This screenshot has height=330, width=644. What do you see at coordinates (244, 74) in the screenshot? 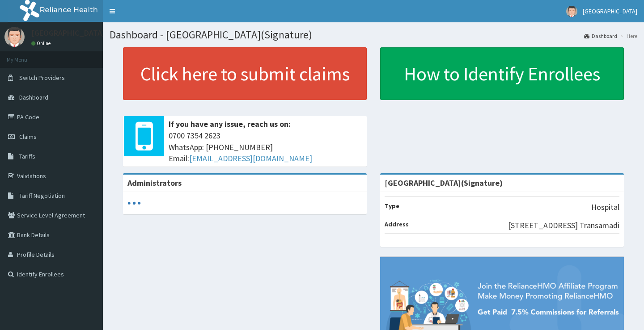
I see `a: Click here to submit claims` at bounding box center [244, 74].